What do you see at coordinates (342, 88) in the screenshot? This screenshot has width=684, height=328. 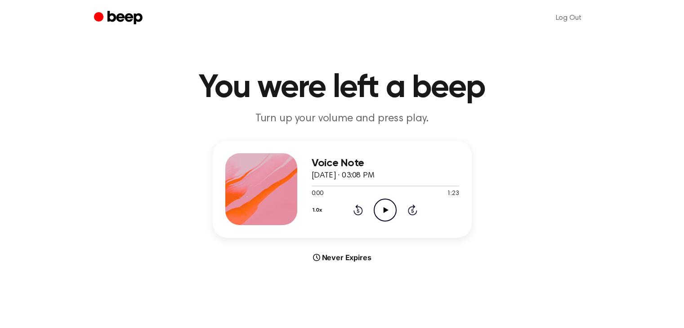 I see `h1: You were left a beep` at bounding box center [342, 88].